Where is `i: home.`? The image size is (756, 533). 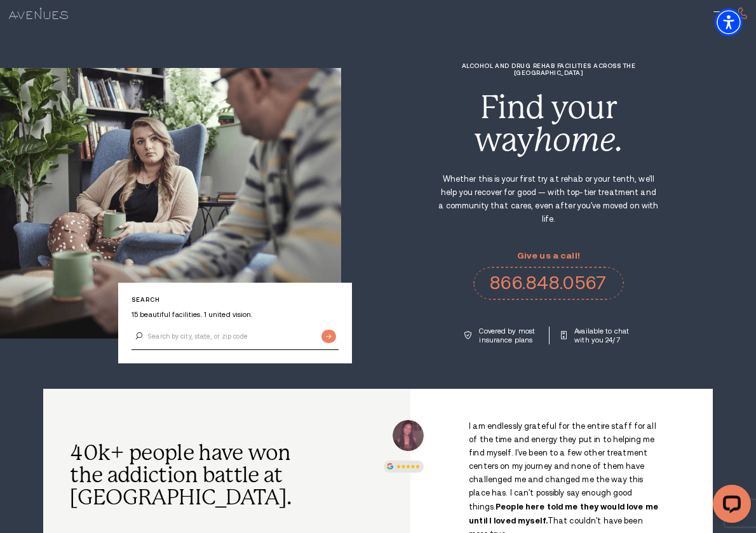
i: home. is located at coordinates (578, 140).